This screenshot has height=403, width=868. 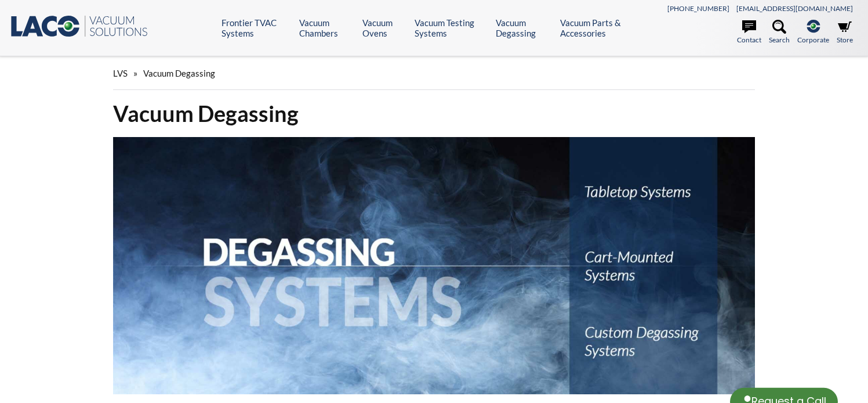 What do you see at coordinates (602, 28) in the screenshot?
I see `a: Vacuum Parts & Accessories` at bounding box center [602, 28].